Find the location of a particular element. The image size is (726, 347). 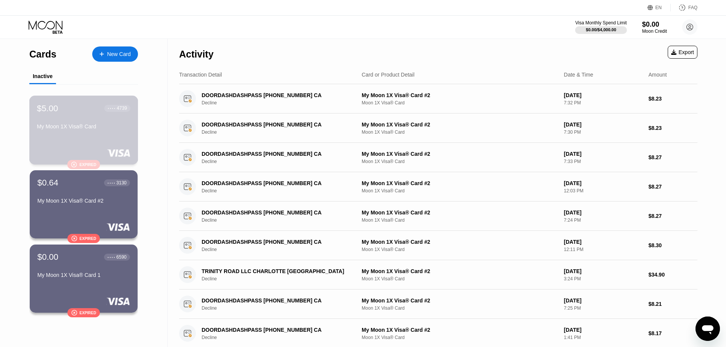

div: $0.00● ● ● ●6590My Moon 1X Visa® Card 1Expired is located at coordinates (84, 279).